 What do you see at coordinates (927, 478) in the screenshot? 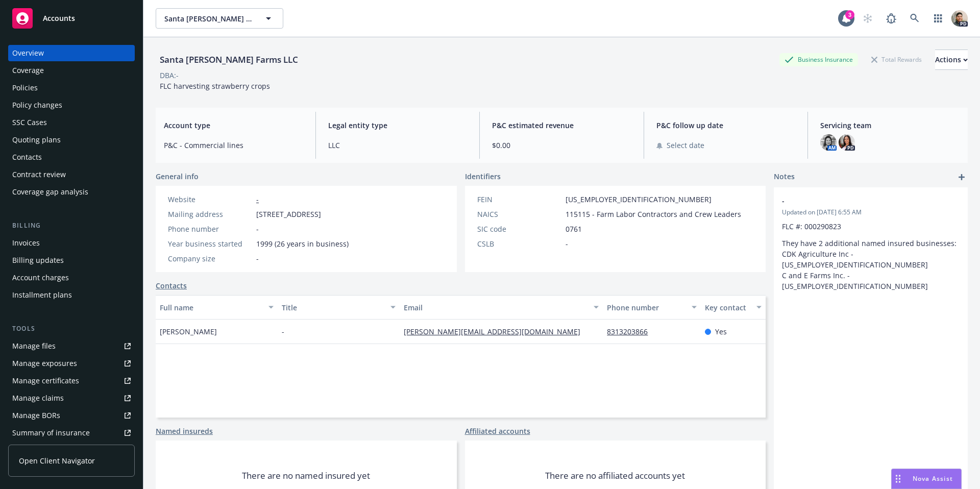
I see `button: Nova Assist` at bounding box center [927, 478].